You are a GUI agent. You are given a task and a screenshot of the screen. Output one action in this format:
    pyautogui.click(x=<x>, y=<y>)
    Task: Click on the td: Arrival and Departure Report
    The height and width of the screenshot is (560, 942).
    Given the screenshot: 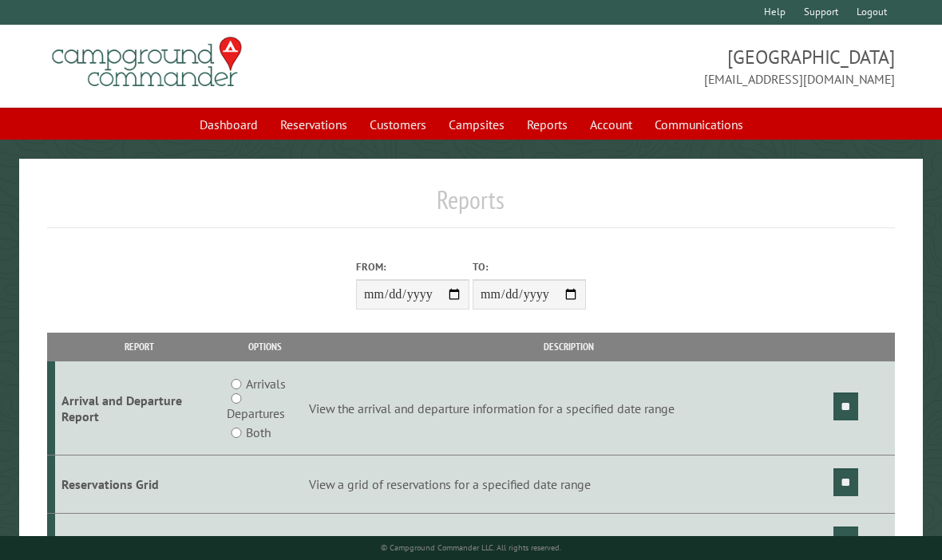 What is the action you would take?
    pyautogui.click(x=140, y=409)
    